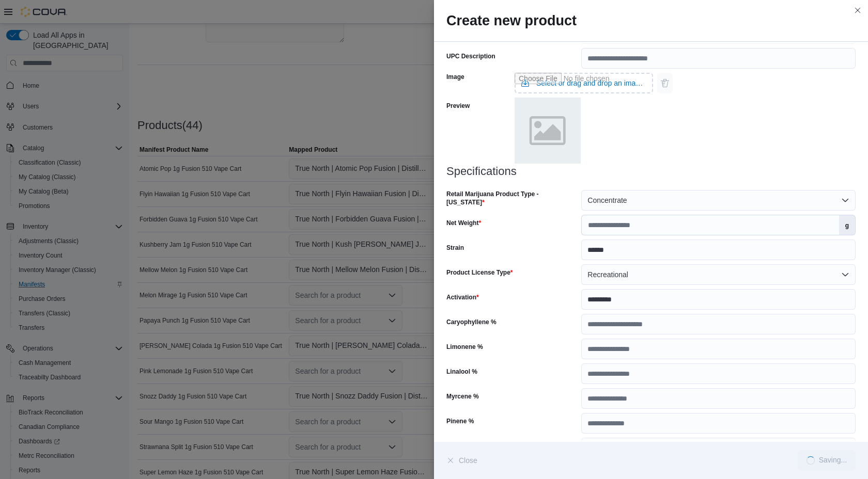  I want to click on label: Myrcene %, so click(462, 397).